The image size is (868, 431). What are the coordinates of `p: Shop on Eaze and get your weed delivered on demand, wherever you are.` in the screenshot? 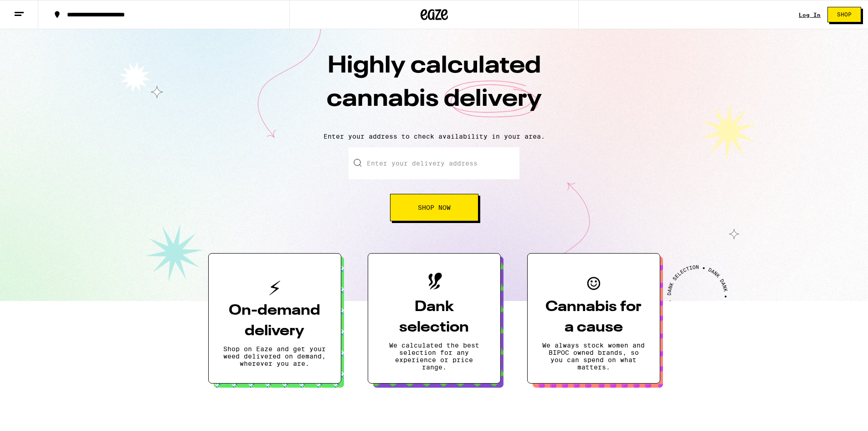 It's located at (275, 356).